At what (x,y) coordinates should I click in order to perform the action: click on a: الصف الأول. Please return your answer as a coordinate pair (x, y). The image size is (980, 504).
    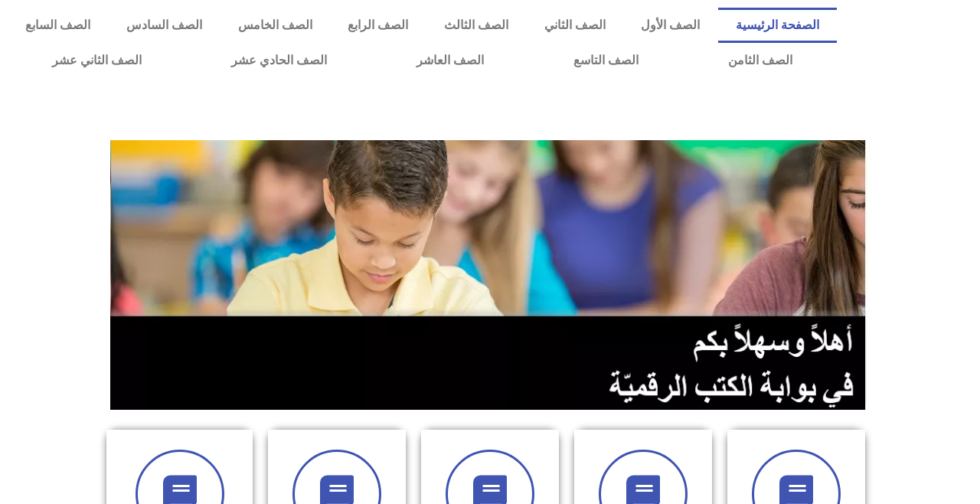
    Looking at the image, I should click on (671, 25).